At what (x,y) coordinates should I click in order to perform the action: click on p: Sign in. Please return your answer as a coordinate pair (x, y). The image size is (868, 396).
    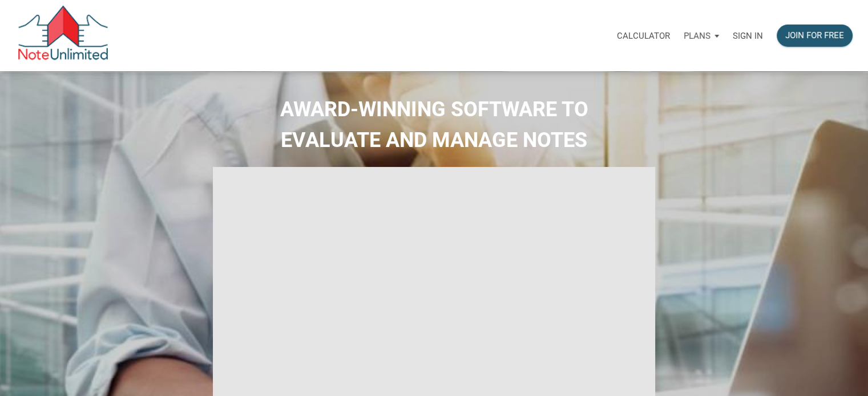
    Looking at the image, I should click on (747, 36).